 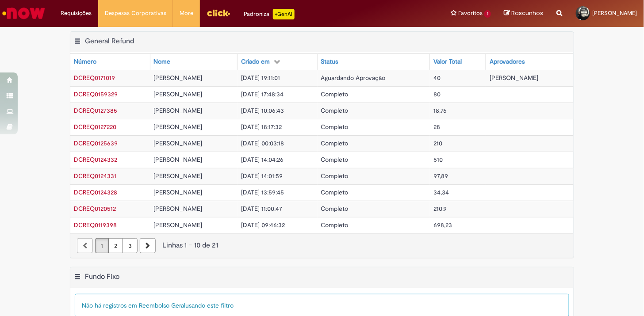 I want to click on a: Abrir Registro: DCREQ0159329, so click(x=96, y=94).